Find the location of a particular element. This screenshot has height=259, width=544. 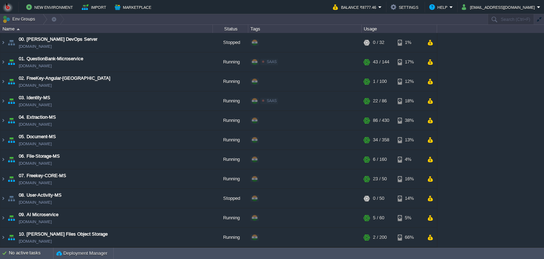

button: New Environment is located at coordinates (51, 7).